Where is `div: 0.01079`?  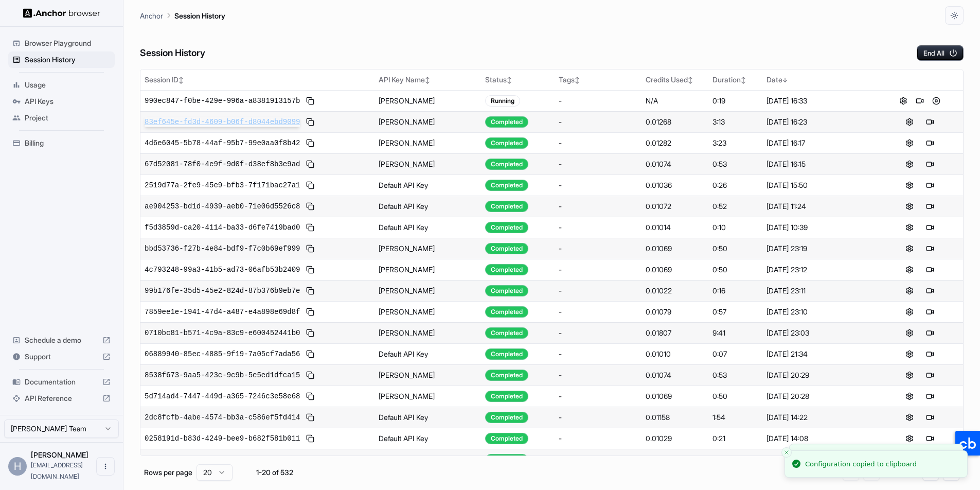 div: 0.01079 is located at coordinates (675, 312).